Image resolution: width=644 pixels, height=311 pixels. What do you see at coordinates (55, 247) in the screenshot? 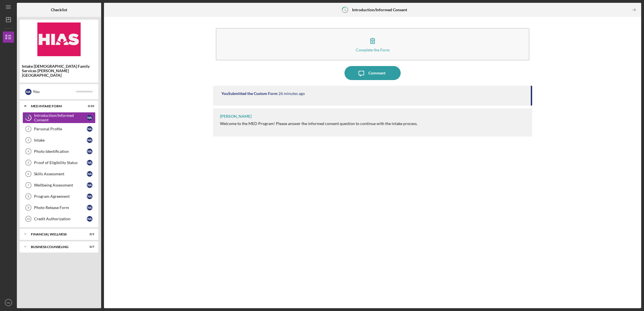
I see `div: Business Counseling` at bounding box center [55, 247].